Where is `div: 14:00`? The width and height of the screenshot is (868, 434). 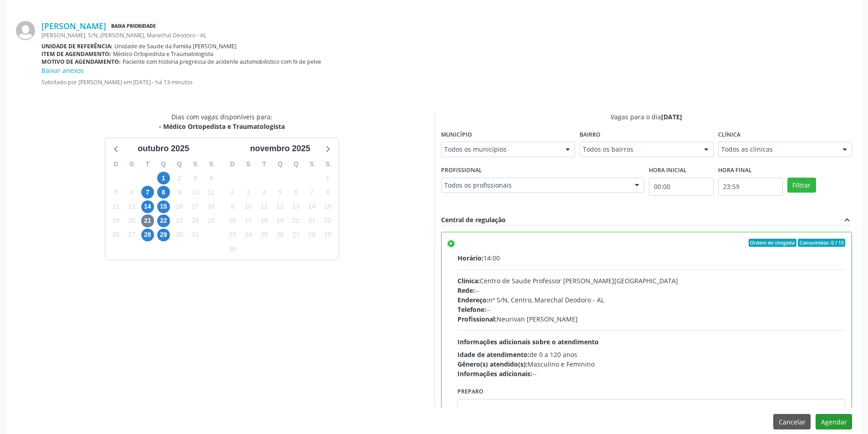
div: 14:00 is located at coordinates (652, 258).